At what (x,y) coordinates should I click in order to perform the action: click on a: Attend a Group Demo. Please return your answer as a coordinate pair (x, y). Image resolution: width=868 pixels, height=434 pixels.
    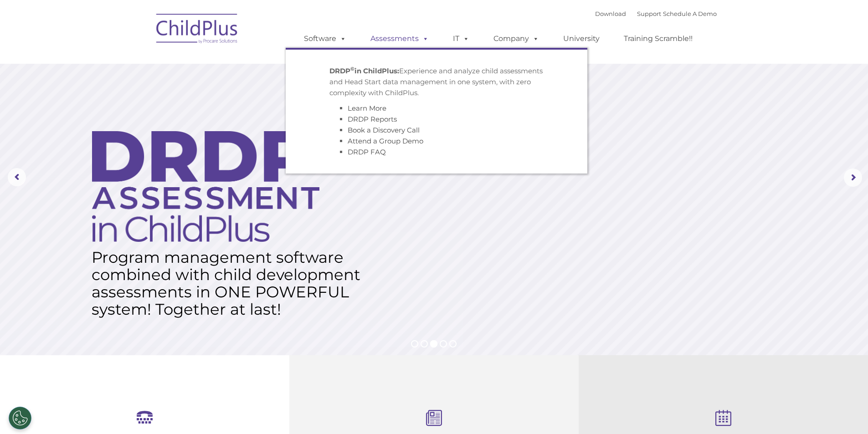
    Looking at the image, I should click on (385, 140).